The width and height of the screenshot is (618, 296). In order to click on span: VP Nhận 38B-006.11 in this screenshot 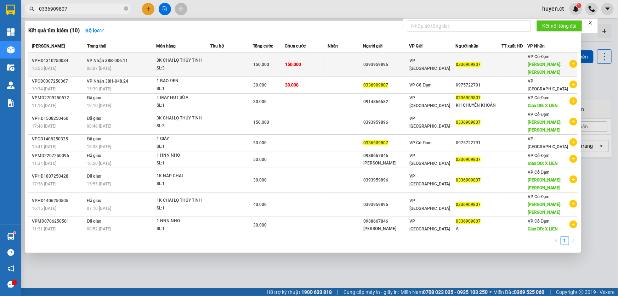, I will do `click(108, 61)`.